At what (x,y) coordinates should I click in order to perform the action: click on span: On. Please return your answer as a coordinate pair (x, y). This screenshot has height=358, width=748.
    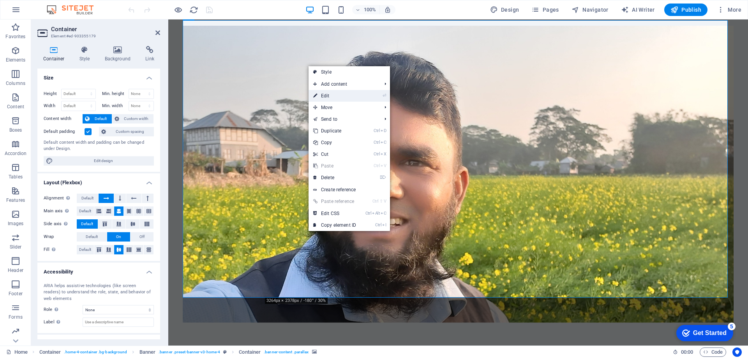
    Looking at the image, I should click on (118, 237).